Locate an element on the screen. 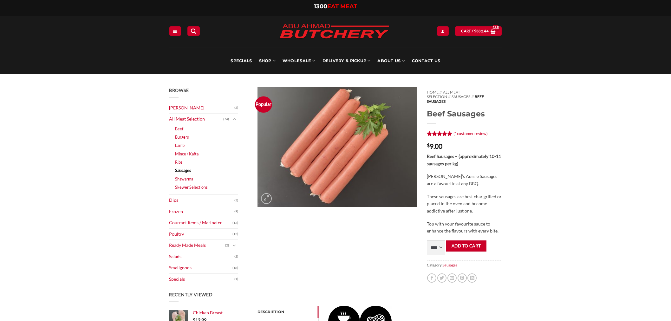  span: EAT MEAT is located at coordinates (342, 6).